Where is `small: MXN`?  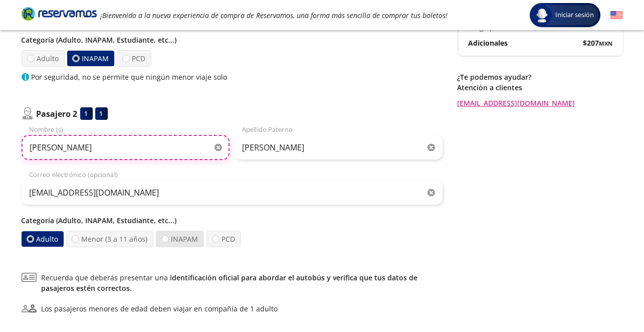
small: MXN is located at coordinates (606, 43).